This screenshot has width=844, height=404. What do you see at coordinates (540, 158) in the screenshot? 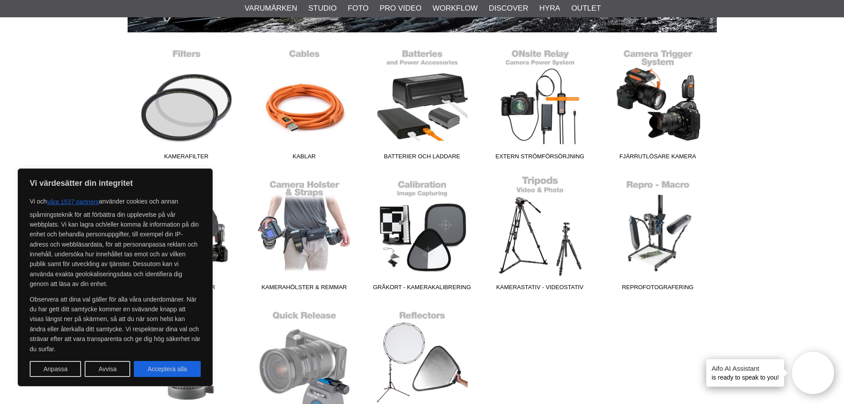
I see `span: Extern Strömförsörjning` at bounding box center [540, 158].